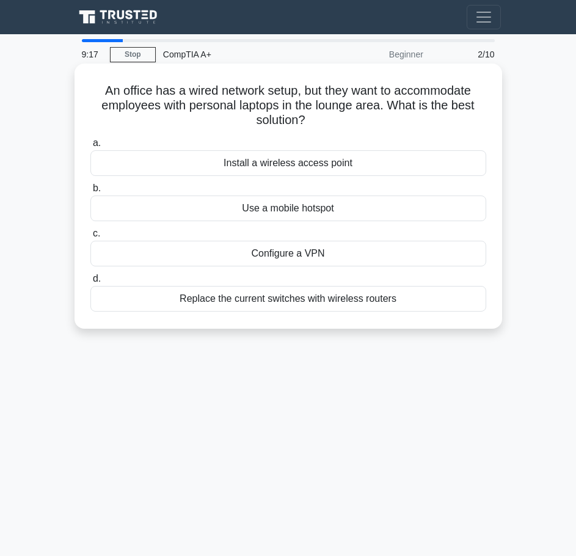 The height and width of the screenshot is (556, 576). I want to click on span: c., so click(97, 233).